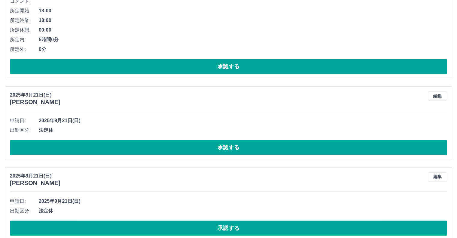 The width and height of the screenshot is (457, 238). I want to click on span: 所定外:, so click(24, 49).